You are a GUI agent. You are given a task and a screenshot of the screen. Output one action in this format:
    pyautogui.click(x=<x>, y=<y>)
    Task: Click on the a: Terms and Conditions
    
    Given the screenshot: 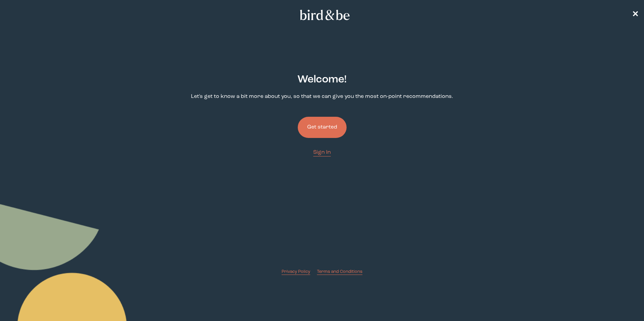 What is the action you would take?
    pyautogui.click(x=340, y=271)
    